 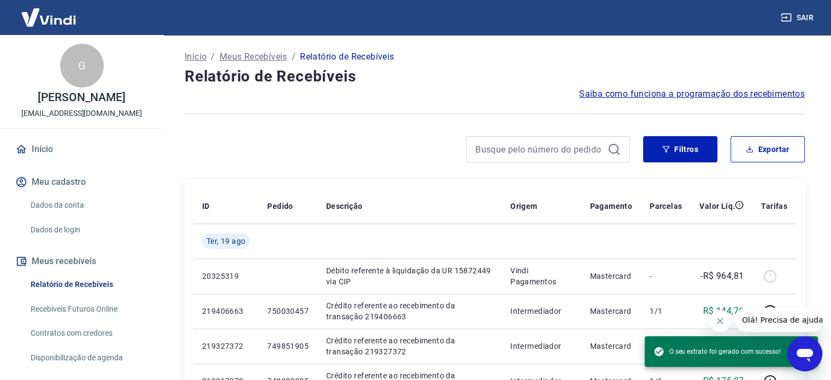 I want to click on a: Relatório de Recebíveis, so click(x=88, y=284).